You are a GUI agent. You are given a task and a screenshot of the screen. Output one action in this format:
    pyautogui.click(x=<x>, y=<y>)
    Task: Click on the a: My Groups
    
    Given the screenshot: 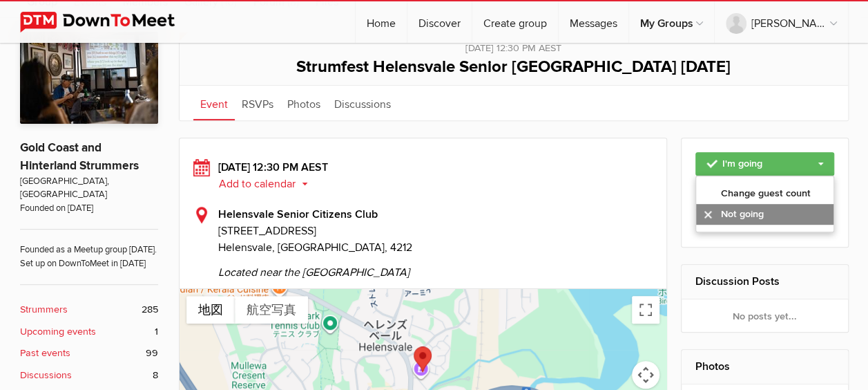 What is the action you would take?
    pyautogui.click(x=671, y=22)
    